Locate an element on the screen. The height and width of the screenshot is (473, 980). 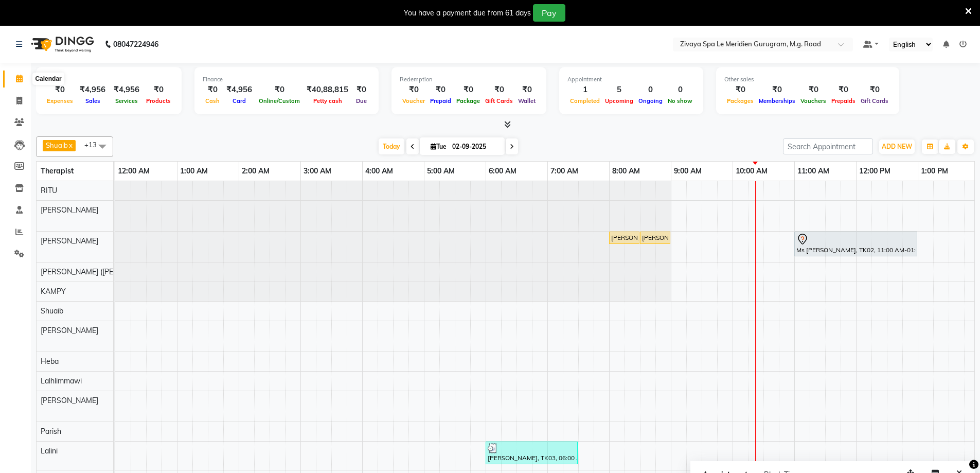
div: Total is located at coordinates (109, 79).